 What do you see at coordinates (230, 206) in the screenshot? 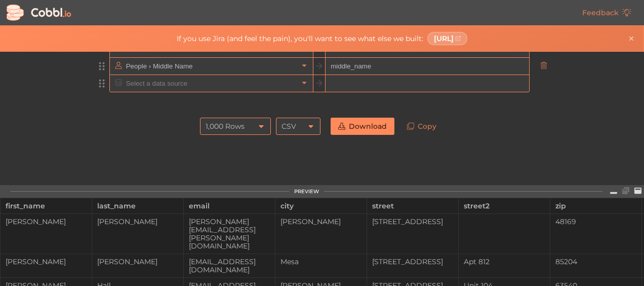
I see `div: email` at bounding box center [230, 206].